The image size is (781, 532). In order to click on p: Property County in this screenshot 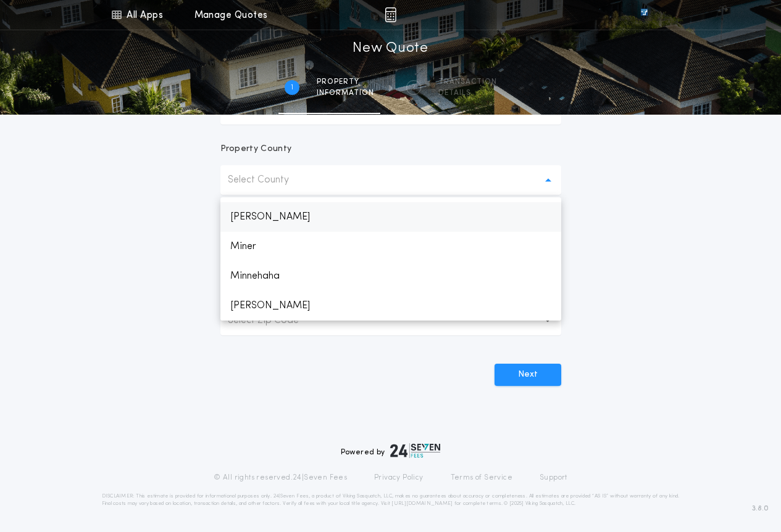, I will do `click(256, 149)`.